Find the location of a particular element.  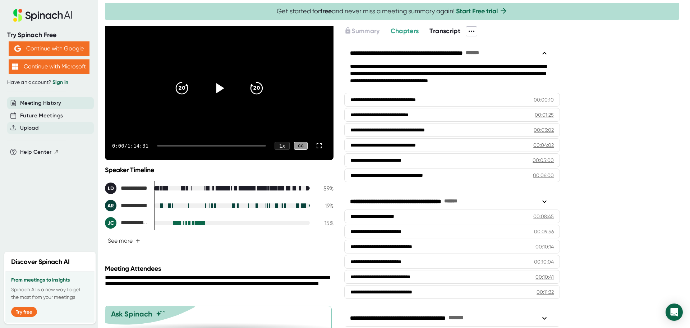

div: 00:10:41 is located at coordinates (545, 276).